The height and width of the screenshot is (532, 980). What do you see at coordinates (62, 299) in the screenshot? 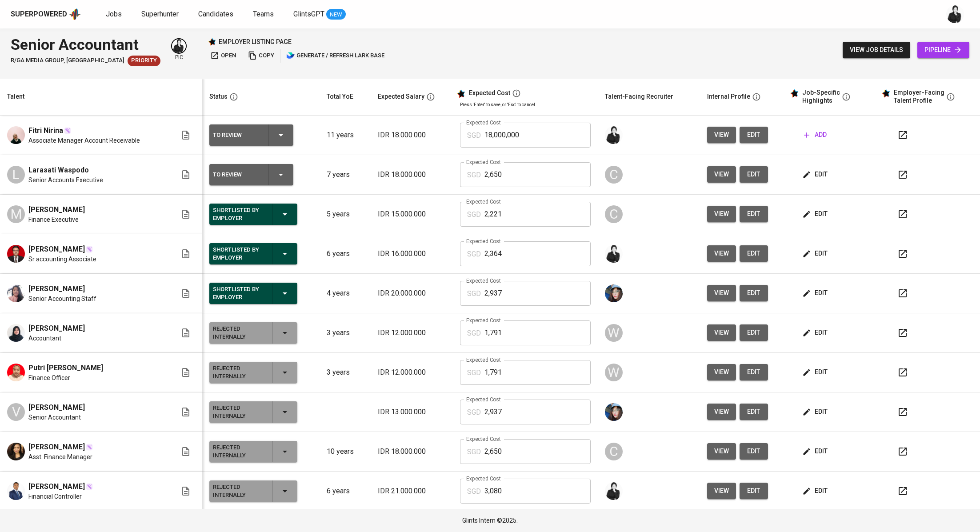
I see `span: Senior Accounting Staff` at bounding box center [62, 299].